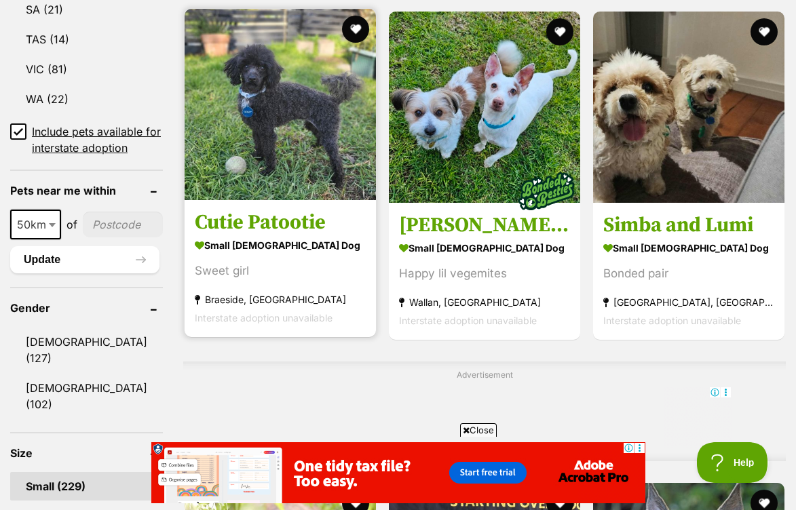  Describe the element at coordinates (86, 39) in the screenshot. I see `a: TAS (14)` at that location.